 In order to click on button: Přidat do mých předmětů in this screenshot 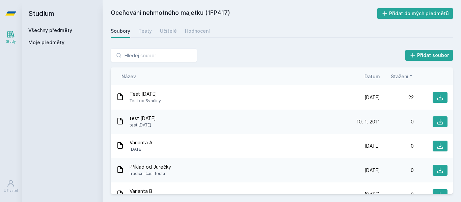, I will do `click(415, 13)`.